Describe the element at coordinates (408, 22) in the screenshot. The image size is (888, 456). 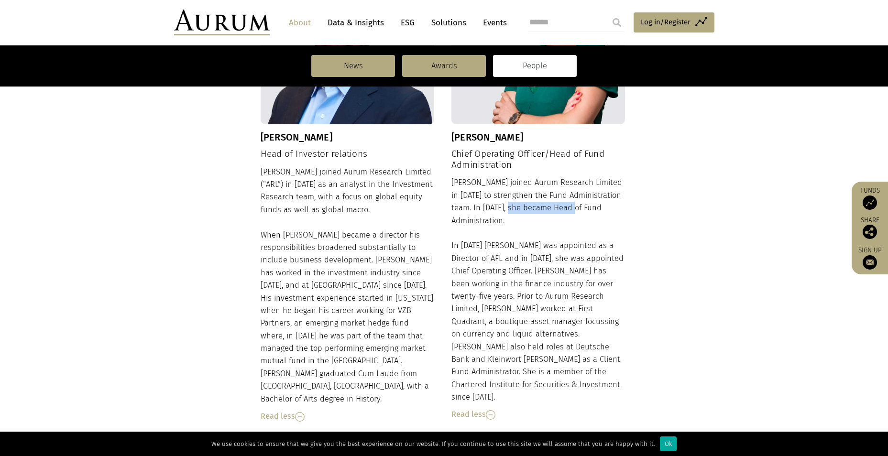
I see `a: ESG` at that location.